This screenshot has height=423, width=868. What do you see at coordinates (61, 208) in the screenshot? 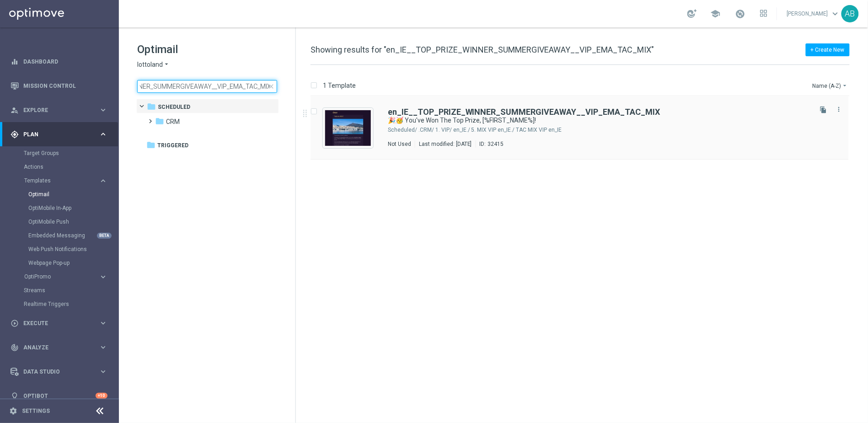
I see `a: OptiMobile In-App` at bounding box center [61, 208].